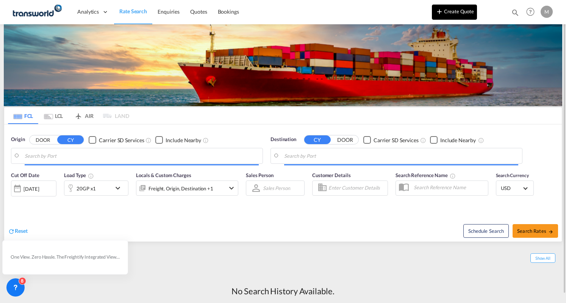 The width and height of the screenshot is (566, 303). Describe the element at coordinates (515, 188) in the screenshot. I see `md-select: Select Currency: $ USDUnited States Dollar` at that location.